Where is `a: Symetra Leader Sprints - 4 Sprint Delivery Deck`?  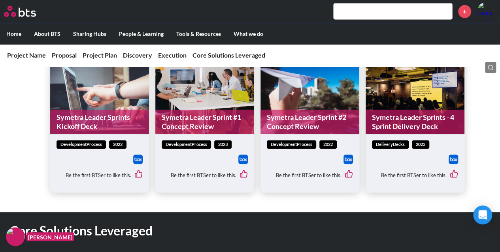
a: Symetra Leader Sprints - 4 Sprint Delivery Deck is located at coordinates (415, 122).